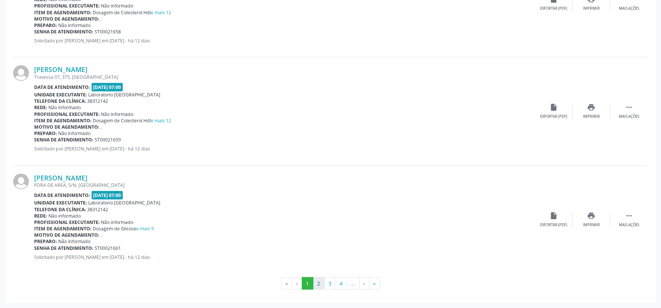 Image resolution: width=661 pixels, height=308 pixels. I want to click on span: ST00021659, so click(108, 140).